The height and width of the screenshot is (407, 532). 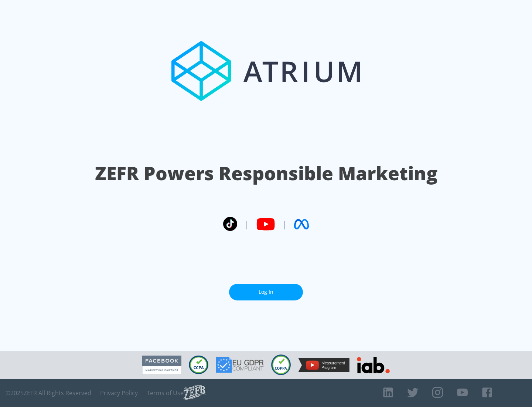 What do you see at coordinates (266, 173) in the screenshot?
I see `h1: ZEFR Powers Responsible Marketing` at bounding box center [266, 173].